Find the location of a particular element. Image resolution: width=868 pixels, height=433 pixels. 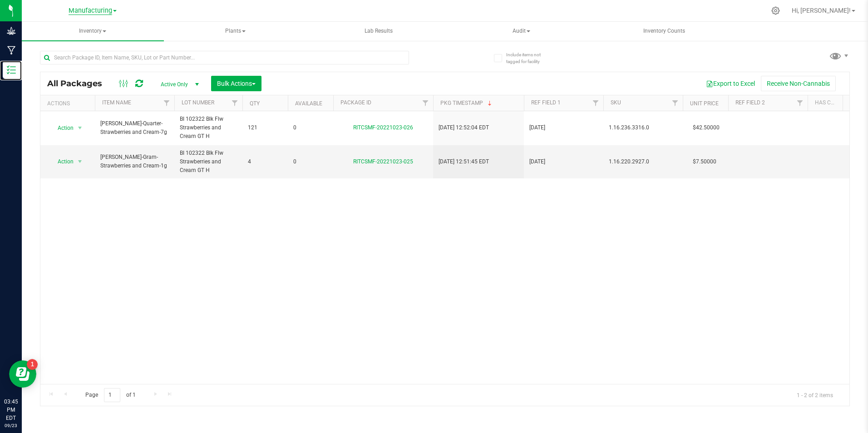

a: Lot Number is located at coordinates (198, 102).